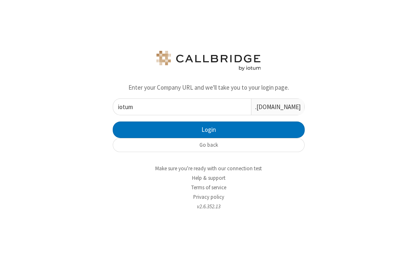 The width and height of the screenshot is (417, 255). What do you see at coordinates (182, 106) in the screenshot?
I see `input: eg. my-company-name` at bounding box center [182, 106].